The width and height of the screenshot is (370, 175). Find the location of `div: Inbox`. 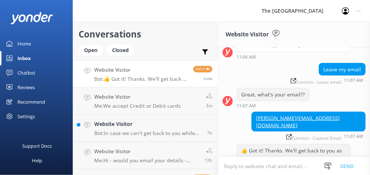

div: Inbox is located at coordinates (24, 58).